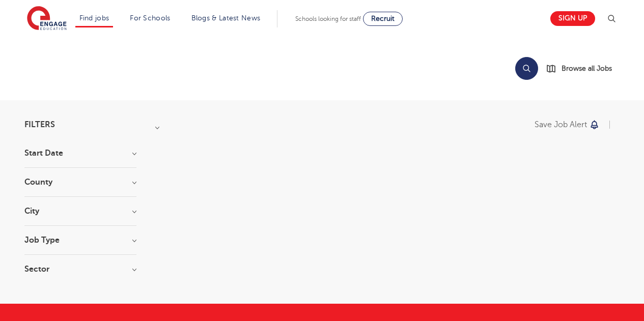 This screenshot has height=321, width=644. What do you see at coordinates (47, 19) in the screenshot?
I see `img: Engage Education` at bounding box center [47, 19].